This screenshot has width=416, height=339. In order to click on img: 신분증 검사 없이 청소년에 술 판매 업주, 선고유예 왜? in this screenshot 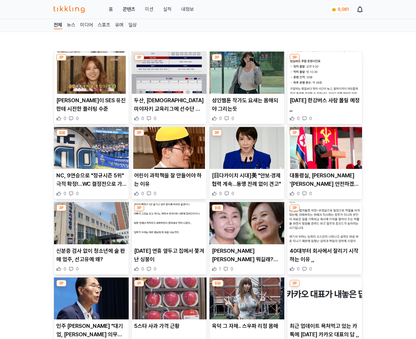, I will do `click(91, 223)`.